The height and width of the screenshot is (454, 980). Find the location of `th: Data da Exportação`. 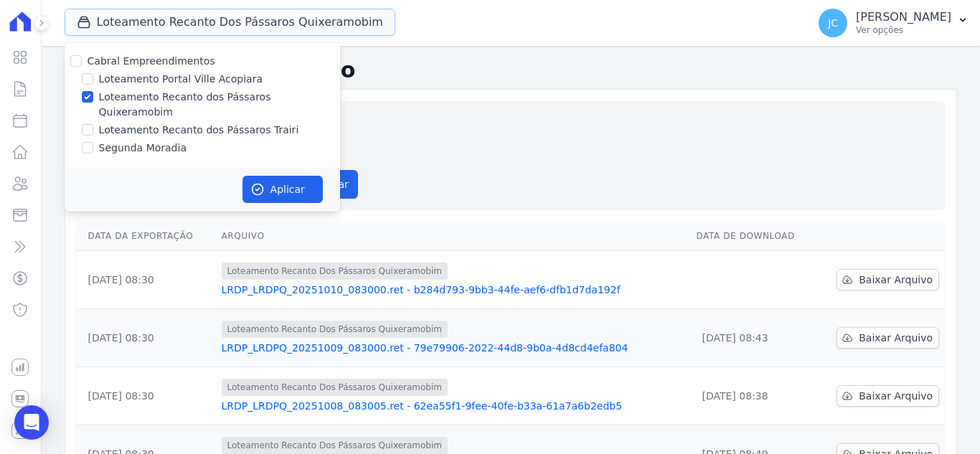

th: Data da Exportação is located at coordinates (146, 236).